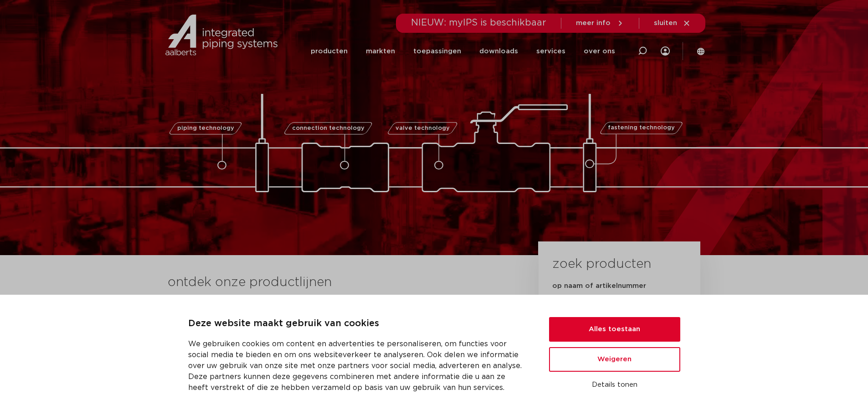 The width and height of the screenshot is (868, 415). Describe the element at coordinates (615, 385) in the screenshot. I see `button: Details tonen` at that location.